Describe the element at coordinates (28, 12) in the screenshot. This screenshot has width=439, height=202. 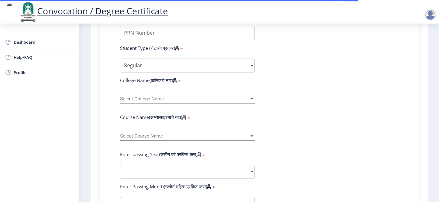
I see `img: logo` at that location.